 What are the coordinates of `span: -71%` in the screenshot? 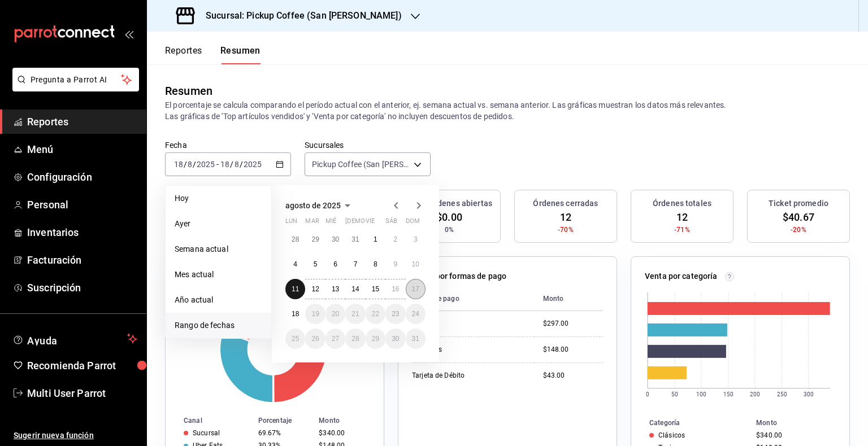 It's located at (682, 230).